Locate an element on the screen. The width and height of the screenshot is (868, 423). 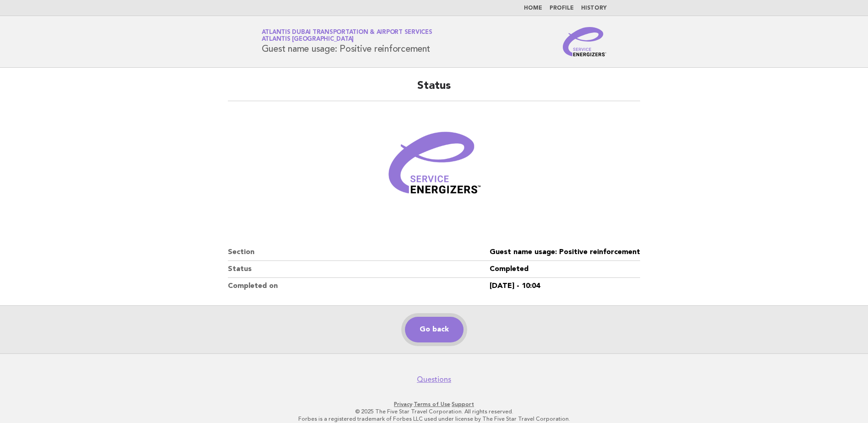
h2: Status is located at coordinates (434, 89).